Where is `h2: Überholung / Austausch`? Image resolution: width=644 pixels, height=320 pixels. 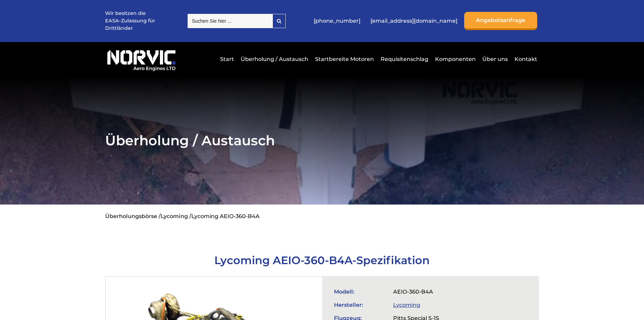
h2: Überholung / Austausch is located at coordinates (322, 140).